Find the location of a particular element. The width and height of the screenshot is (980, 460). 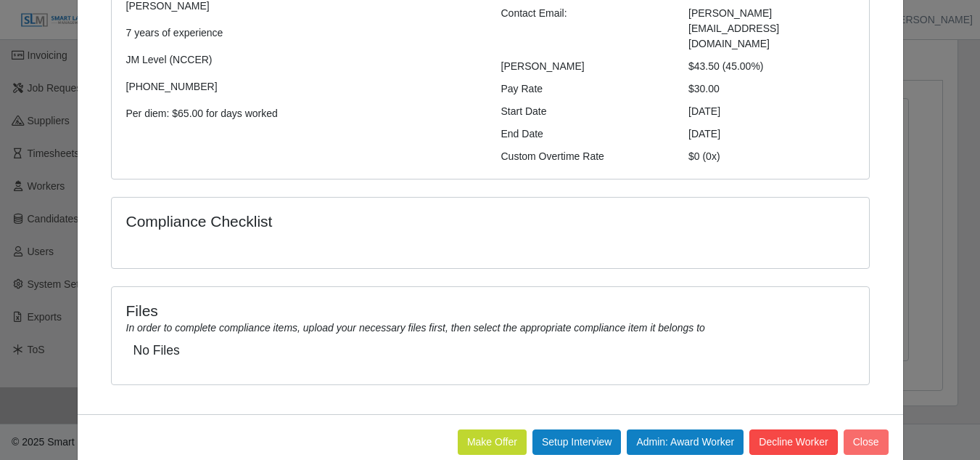

div: Start Date is located at coordinates (584, 111).